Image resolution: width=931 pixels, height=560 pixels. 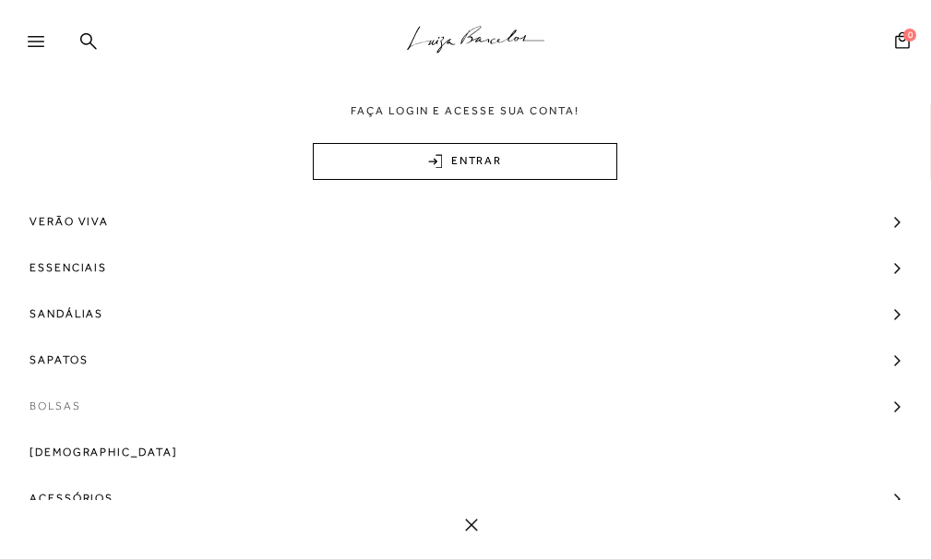 I want to click on span: Verão Viva, so click(x=69, y=221).